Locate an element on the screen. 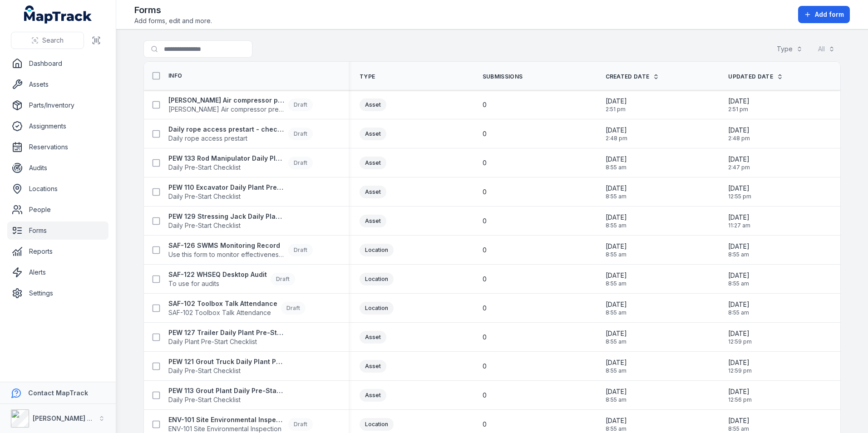 Image resolution: width=868 pixels, height=433 pixels. span: Type is located at coordinates (367, 77).